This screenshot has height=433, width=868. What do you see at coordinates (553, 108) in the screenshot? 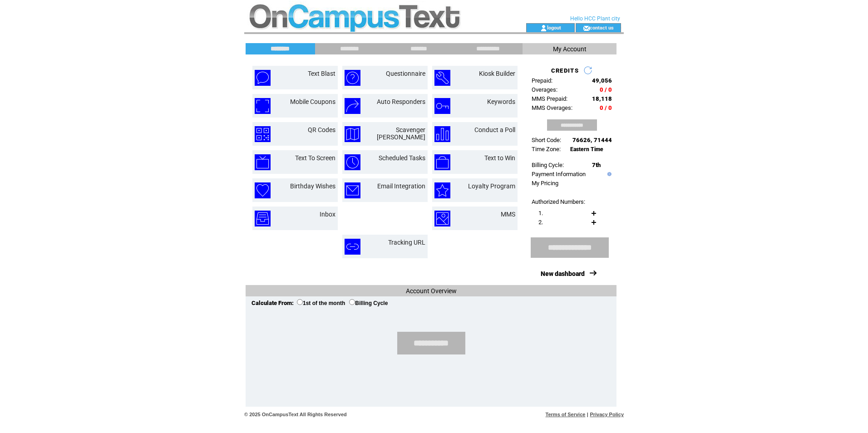
I see `span: MMS Overages:` at bounding box center [553, 108].